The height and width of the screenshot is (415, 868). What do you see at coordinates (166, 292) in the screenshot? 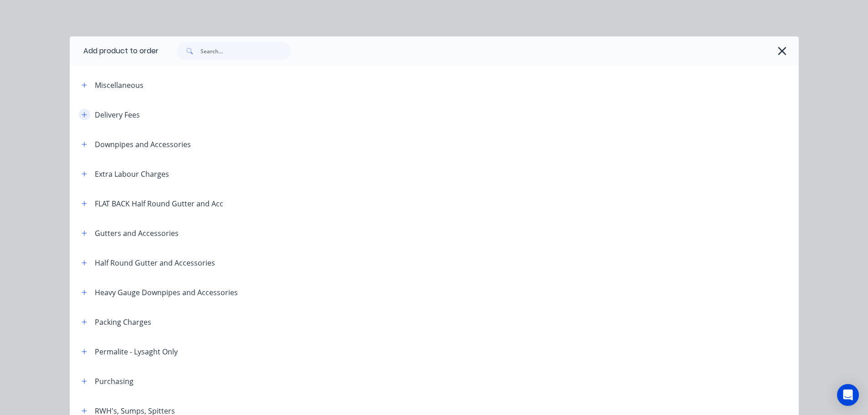
I see `div: Heavy Gauge Downpipes and Accessories` at bounding box center [166, 292].